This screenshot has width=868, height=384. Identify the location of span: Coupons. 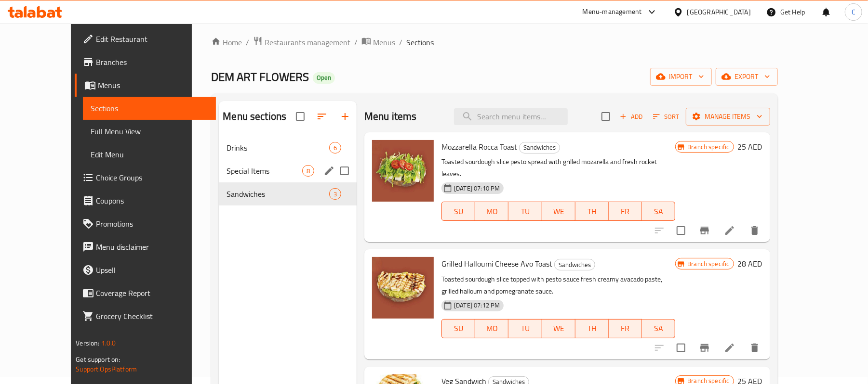
(152, 201).